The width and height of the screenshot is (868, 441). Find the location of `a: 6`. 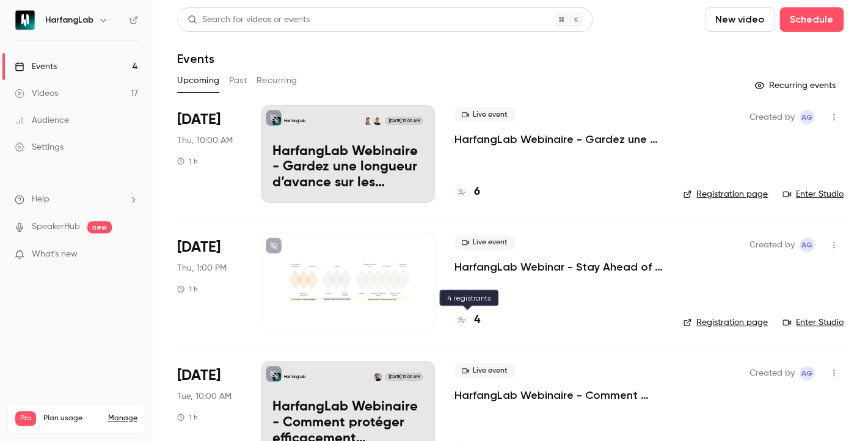

a: 6 is located at coordinates (468, 192).